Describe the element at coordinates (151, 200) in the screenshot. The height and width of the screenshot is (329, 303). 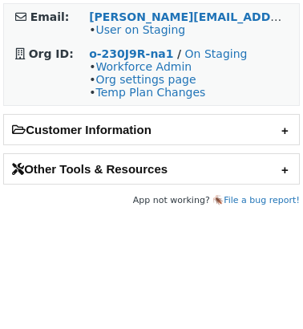
I see `footer: App not working? 🪳` at that location.